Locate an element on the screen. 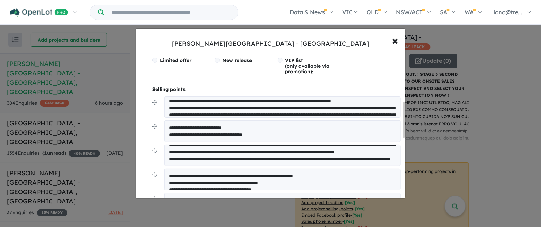  span: land@tre... is located at coordinates (509, 12).